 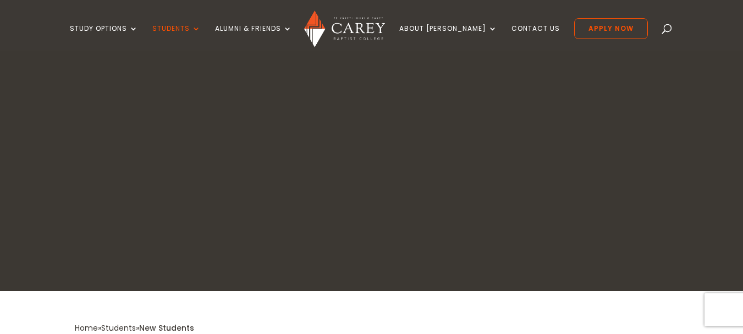 I want to click on a: Study Options, so click(x=104, y=37).